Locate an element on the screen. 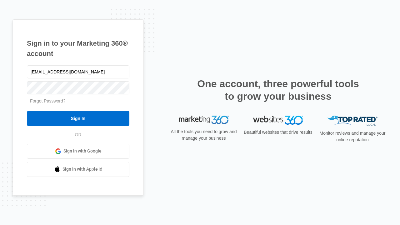 The width and height of the screenshot is (400, 225). input: Email is located at coordinates (78, 72).